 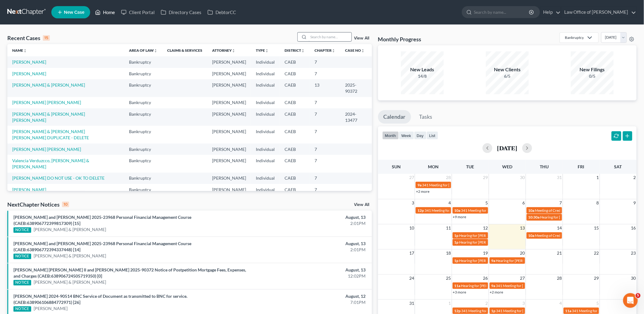 What do you see at coordinates (544, 167) in the screenshot?
I see `span: Thu` at bounding box center [544, 167].